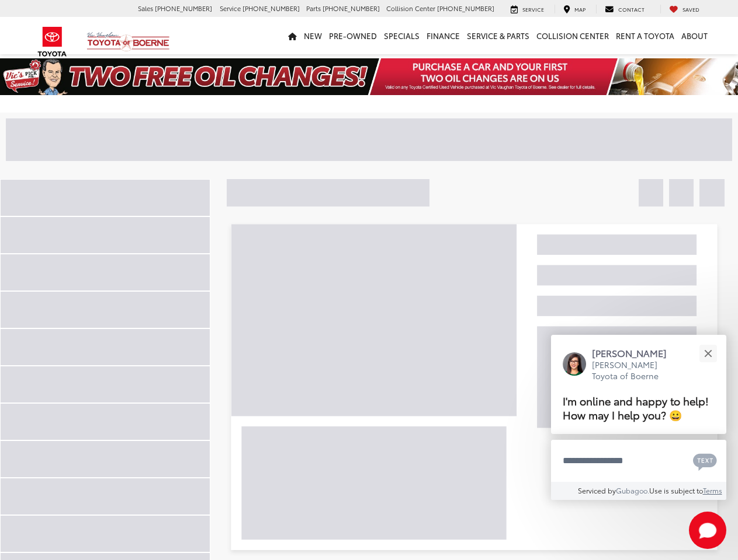 The width and height of the screenshot is (738, 560). I want to click on img: Vic Vaughan Toyota of Boerne, so click(128, 41).